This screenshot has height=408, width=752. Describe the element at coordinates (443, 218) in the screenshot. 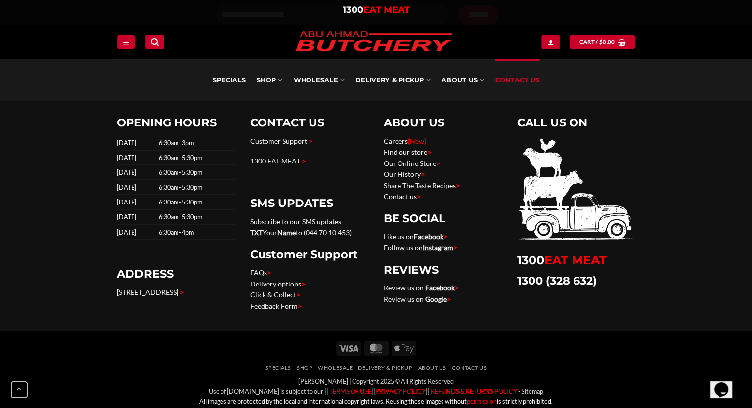

I see `h2: BE SOCIAL` at that location.